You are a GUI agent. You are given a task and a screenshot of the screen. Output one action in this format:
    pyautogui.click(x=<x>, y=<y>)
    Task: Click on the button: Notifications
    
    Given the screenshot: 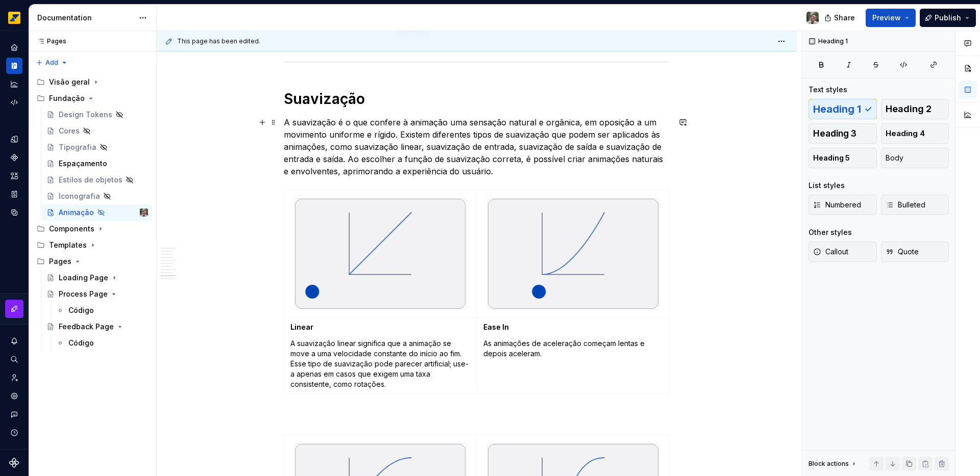 What is the action you would take?
    pyautogui.click(x=15, y=341)
    